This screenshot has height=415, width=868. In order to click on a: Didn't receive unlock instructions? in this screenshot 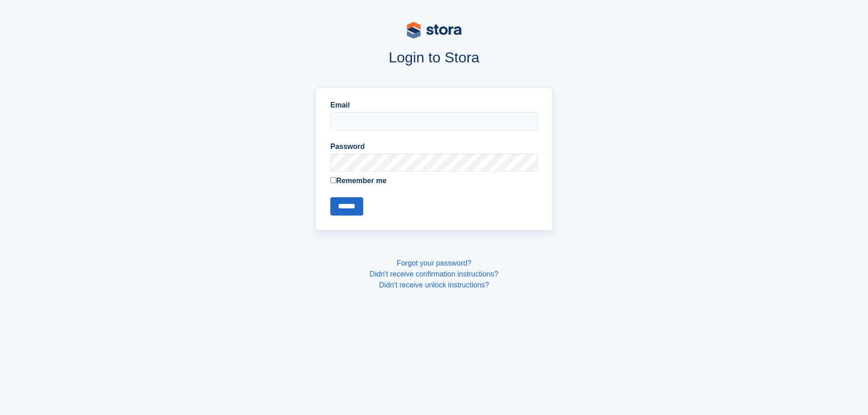, I will do `click(434, 285)`.